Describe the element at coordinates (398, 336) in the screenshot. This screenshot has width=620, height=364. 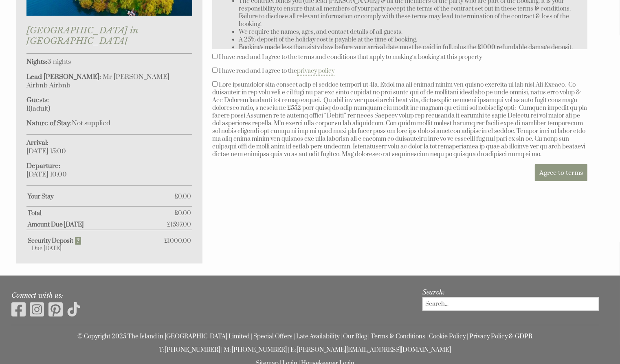
I see `a: Terms & Conditions` at that location.